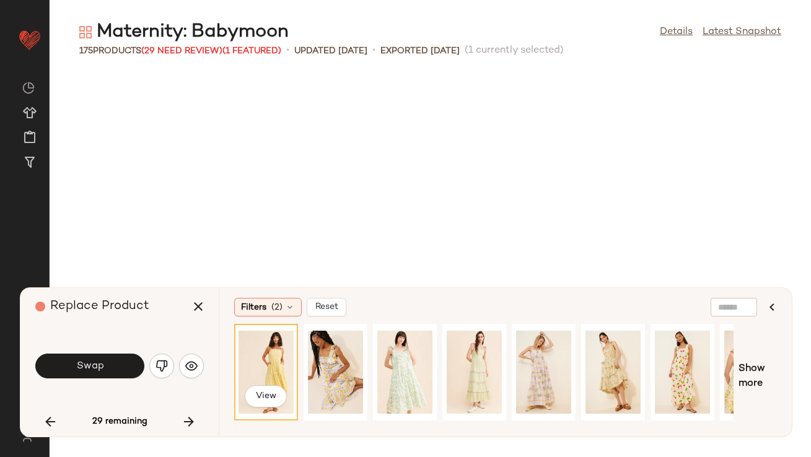  What do you see at coordinates (742, 32) in the screenshot?
I see `a: Latest Snapshot` at bounding box center [742, 32].